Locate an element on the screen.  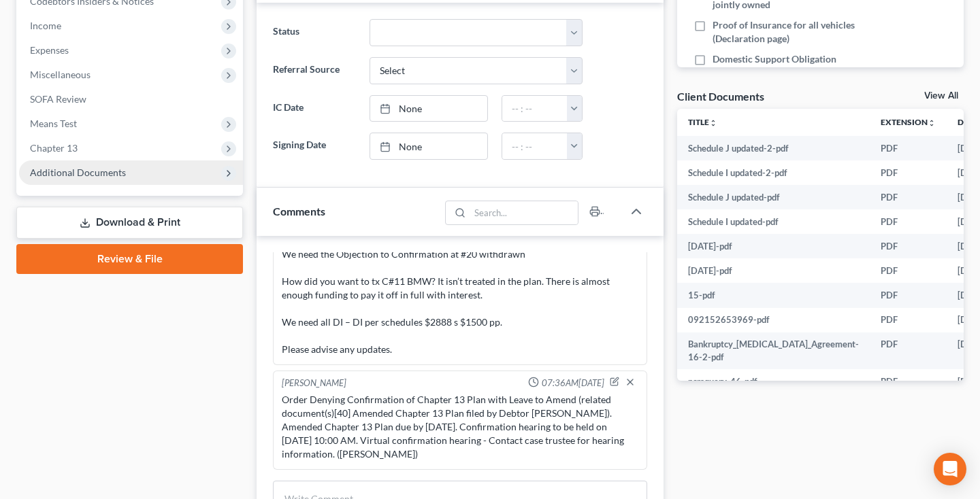
span: Proof of Insurance for all vehicles (Declaration page) is located at coordinates (796, 32).